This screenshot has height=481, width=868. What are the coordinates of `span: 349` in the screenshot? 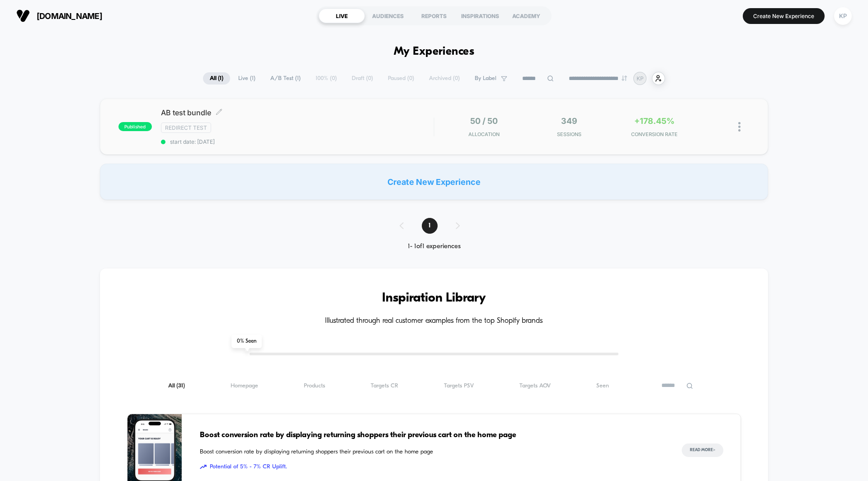 It's located at (569, 121).